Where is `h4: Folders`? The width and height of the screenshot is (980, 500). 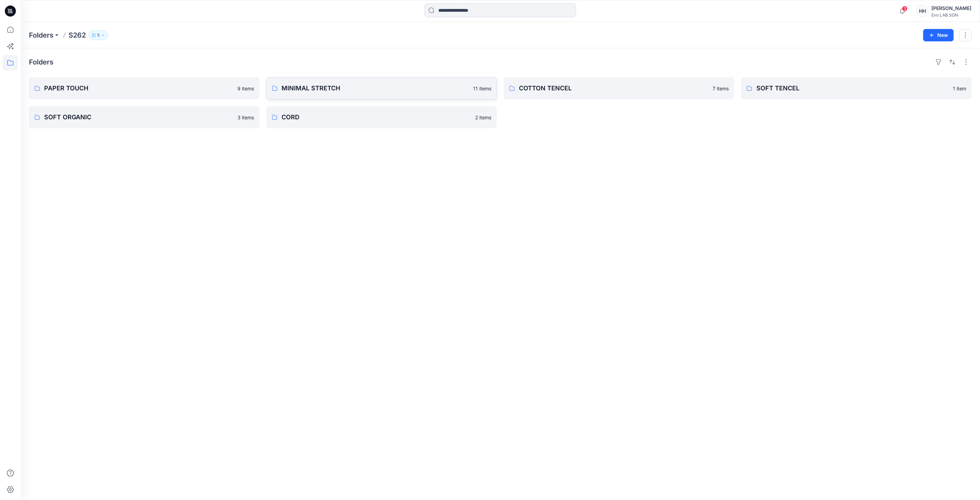 h4: Folders is located at coordinates (41, 62).